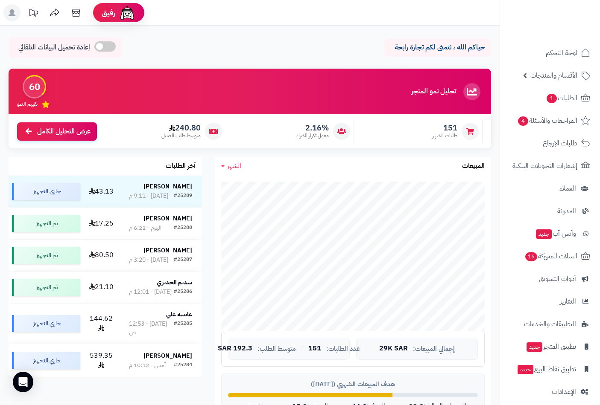 The image size is (600, 405). What do you see at coordinates (312, 136) in the screenshot?
I see `span: معدل تكرار الشراء` at bounding box center [312, 136].